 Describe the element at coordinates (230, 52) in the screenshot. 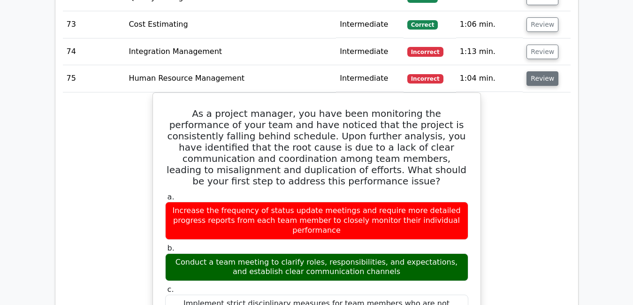

I see `td: Integration Management` at that location.